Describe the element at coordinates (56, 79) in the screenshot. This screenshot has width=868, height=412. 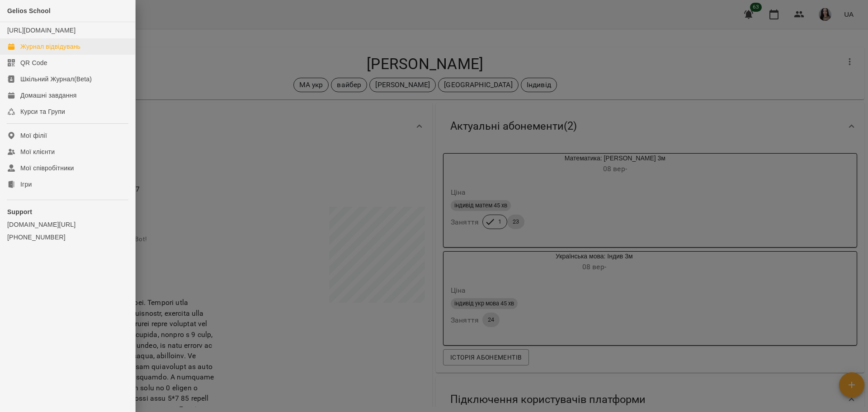
I see `div: Шкільний Журнал(Beta)` at that location.